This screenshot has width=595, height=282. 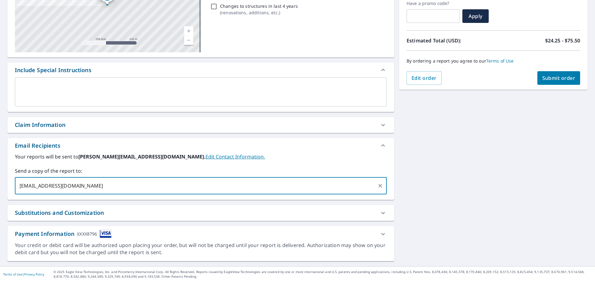 What do you see at coordinates (493, 61) in the screenshot?
I see `p: By ordering a report you agree to our` at bounding box center [493, 61].